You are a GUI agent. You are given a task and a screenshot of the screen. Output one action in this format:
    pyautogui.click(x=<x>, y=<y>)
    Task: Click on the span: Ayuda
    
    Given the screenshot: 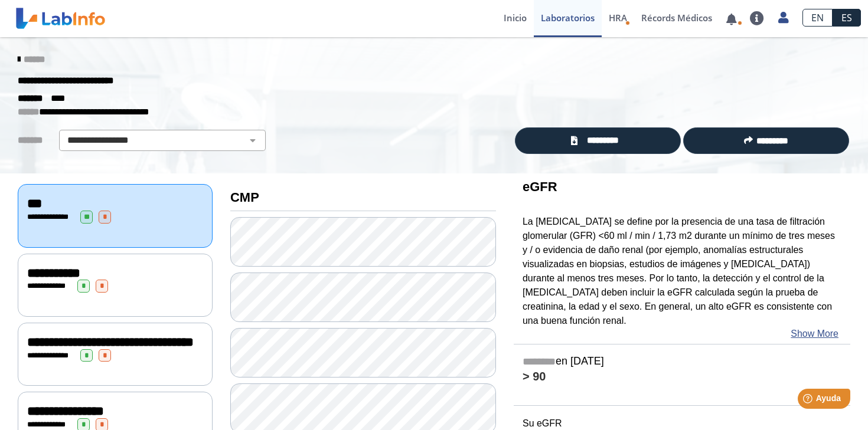 What is the action you would take?
    pyautogui.click(x=65, y=14)
    